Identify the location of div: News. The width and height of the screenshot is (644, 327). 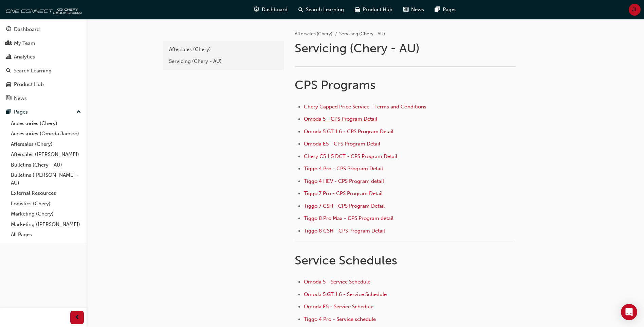
(20, 98).